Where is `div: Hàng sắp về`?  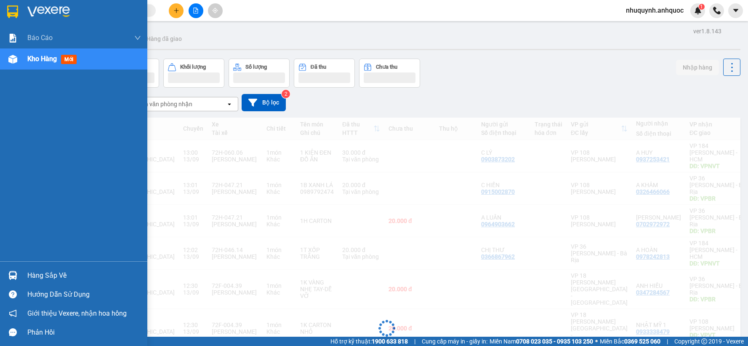 div: Hàng sắp về is located at coordinates (84, 275).